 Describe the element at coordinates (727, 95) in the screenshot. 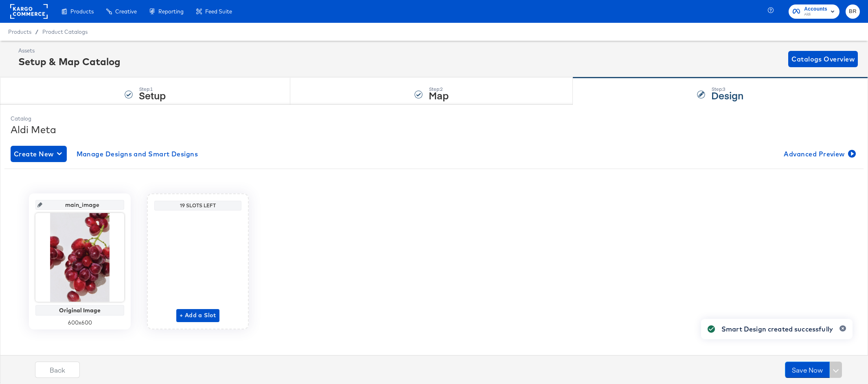

I see `strong: Design` at that location.